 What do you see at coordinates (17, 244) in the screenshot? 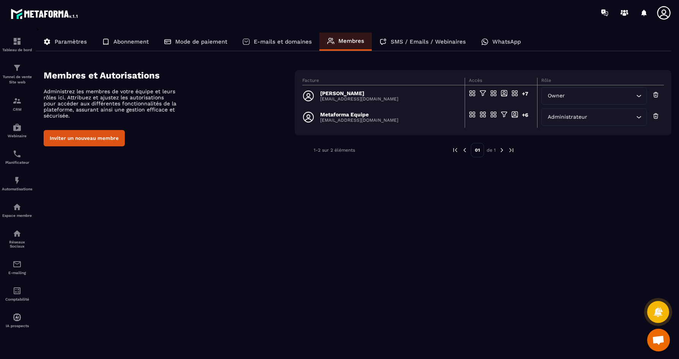
I see `p: Réseaux Sociaux` at bounding box center [17, 244].